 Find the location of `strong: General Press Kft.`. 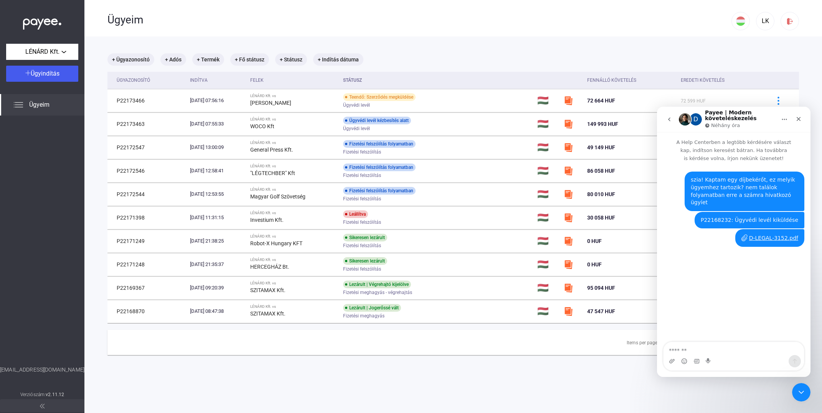

strong: General Press Kft. is located at coordinates (272, 150).